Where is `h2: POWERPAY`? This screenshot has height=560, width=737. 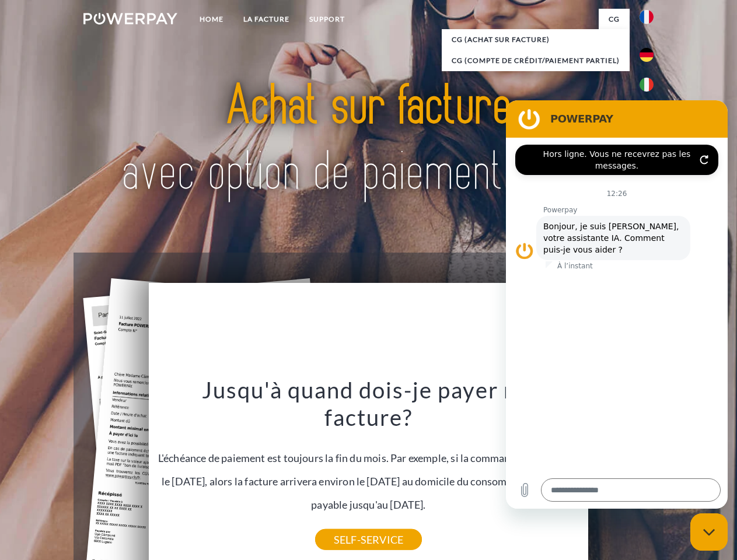 h2: POWERPAY is located at coordinates (127, 18).